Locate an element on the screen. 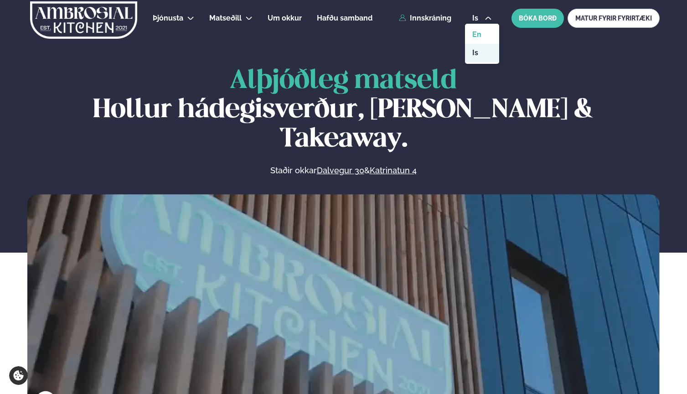 This screenshot has width=687, height=394. span: Alþjóðleg matseld is located at coordinates (343, 81).